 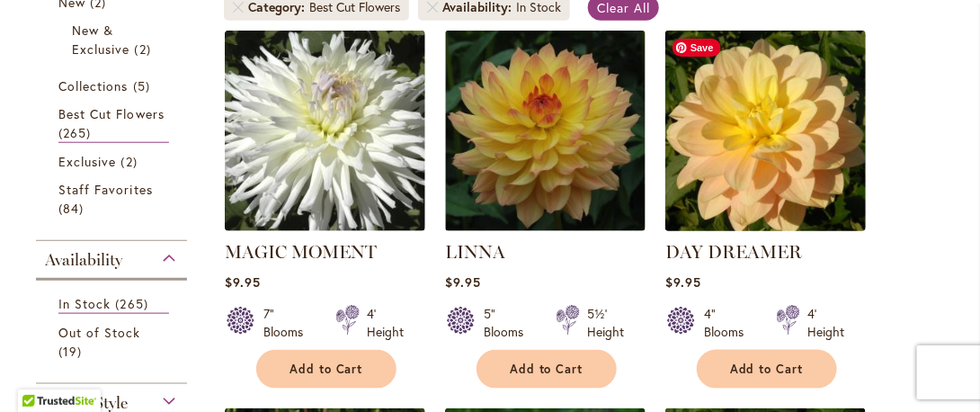 What do you see at coordinates (94, 86) in the screenshot?
I see `span: Collections` at bounding box center [94, 86].